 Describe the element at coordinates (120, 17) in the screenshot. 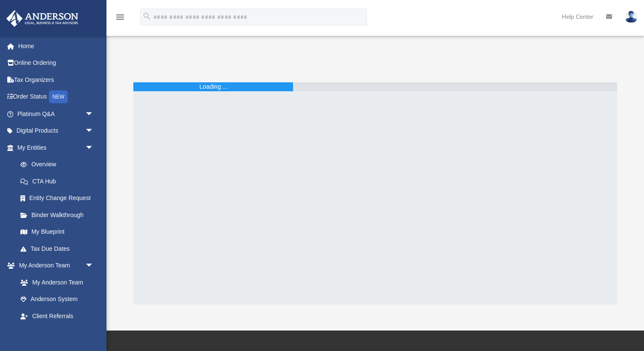

I see `i: menu` at that location.